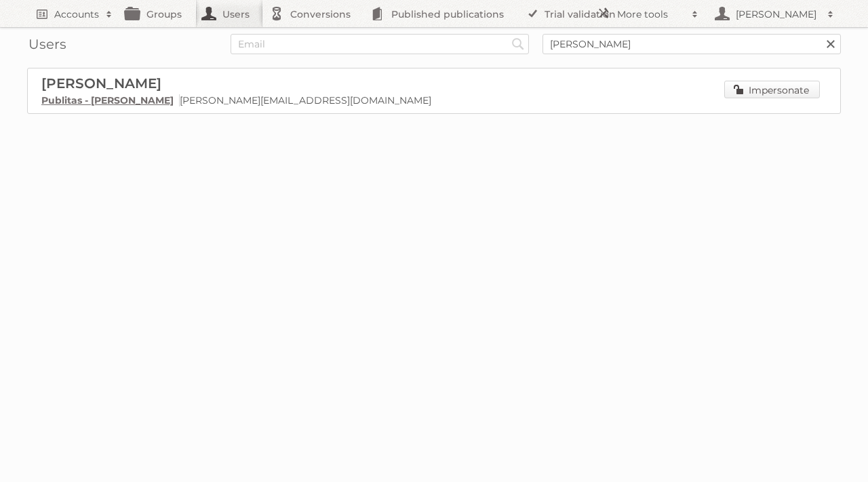  What do you see at coordinates (380, 44) in the screenshot?
I see `input: Email` at bounding box center [380, 44].